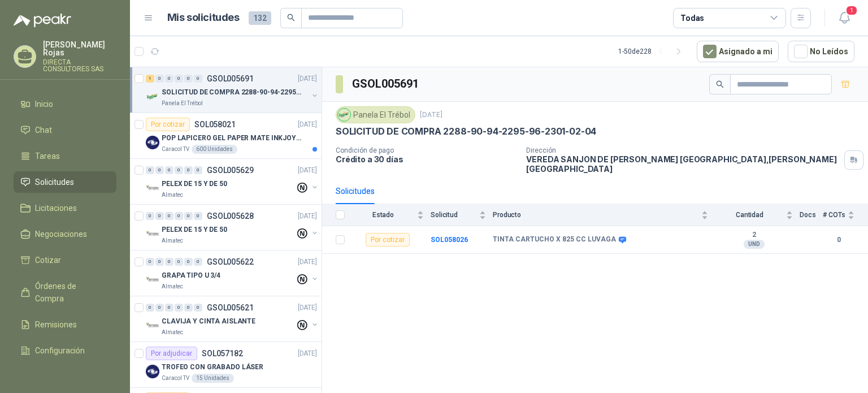  Describe the element at coordinates (737, 52) in the screenshot. I see `button: Asignado a mi` at that location.